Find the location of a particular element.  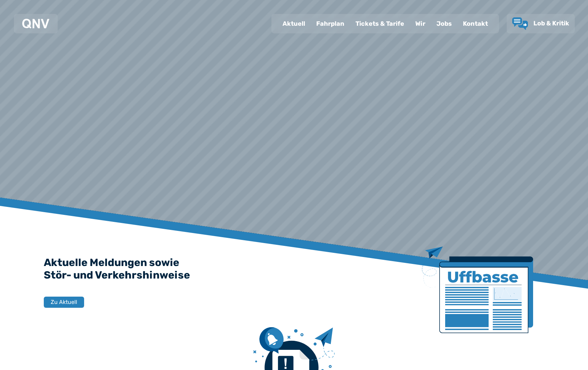

a: Aktuell is located at coordinates (294, 23).